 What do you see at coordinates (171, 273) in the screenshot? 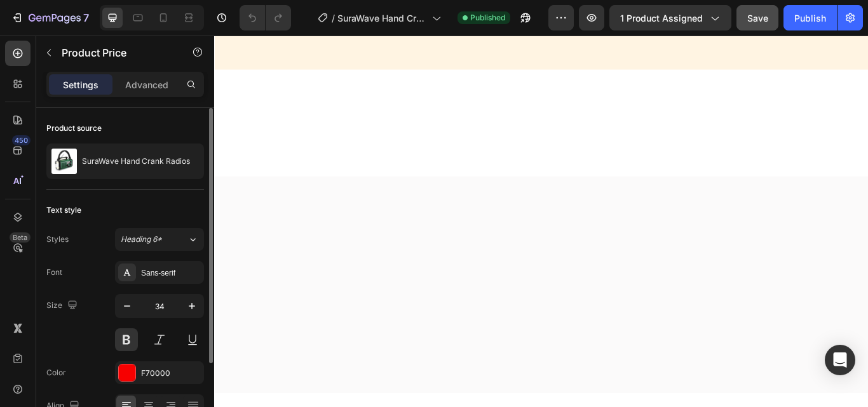
I see `div: Sans-serif` at bounding box center [171, 273].